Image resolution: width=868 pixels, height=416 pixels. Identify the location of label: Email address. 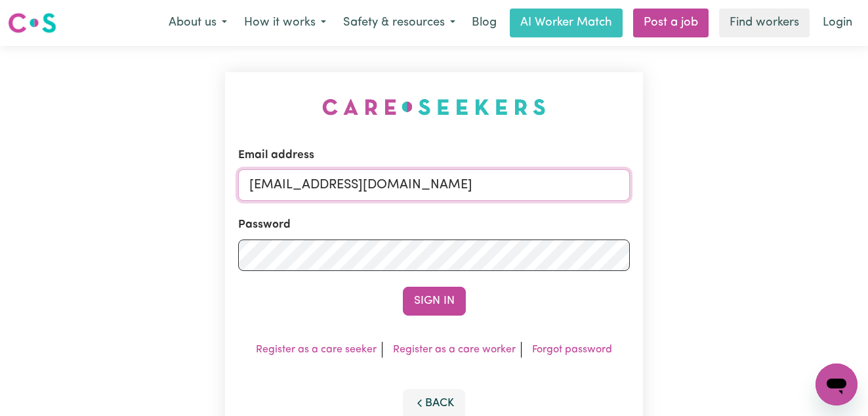
(276, 155).